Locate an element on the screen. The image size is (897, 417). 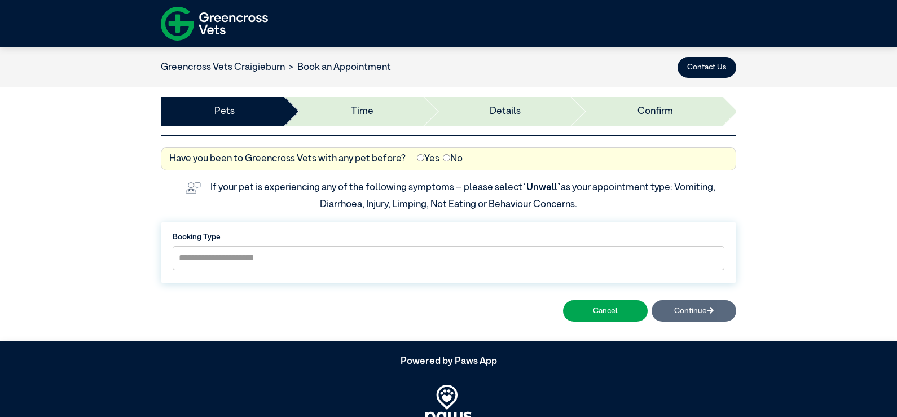
input: Yes is located at coordinates (420, 157).